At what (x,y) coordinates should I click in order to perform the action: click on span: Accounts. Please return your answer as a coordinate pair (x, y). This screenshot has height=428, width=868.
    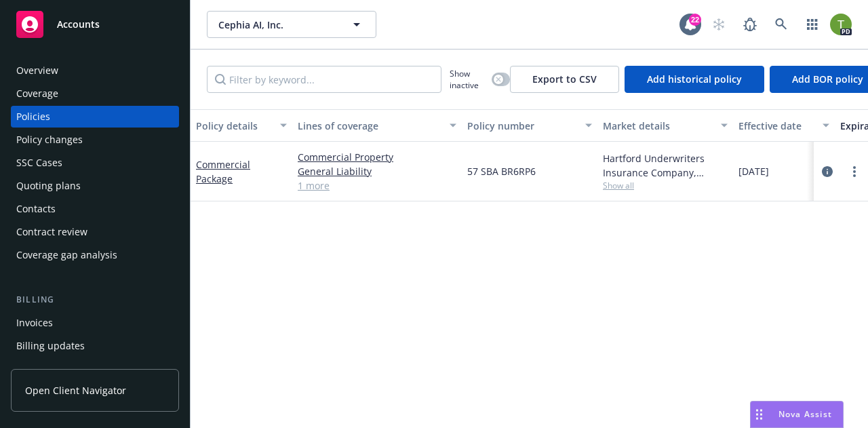
    Looking at the image, I should click on (78, 25).